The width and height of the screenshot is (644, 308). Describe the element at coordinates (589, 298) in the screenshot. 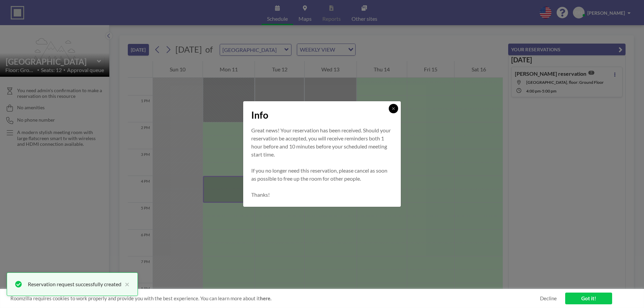

I see `a: Got it!` at that location.